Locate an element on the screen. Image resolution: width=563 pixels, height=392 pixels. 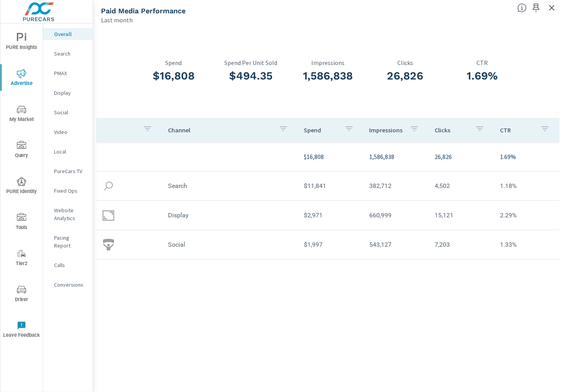
img: icon-search.svg is located at coordinates (109, 186).